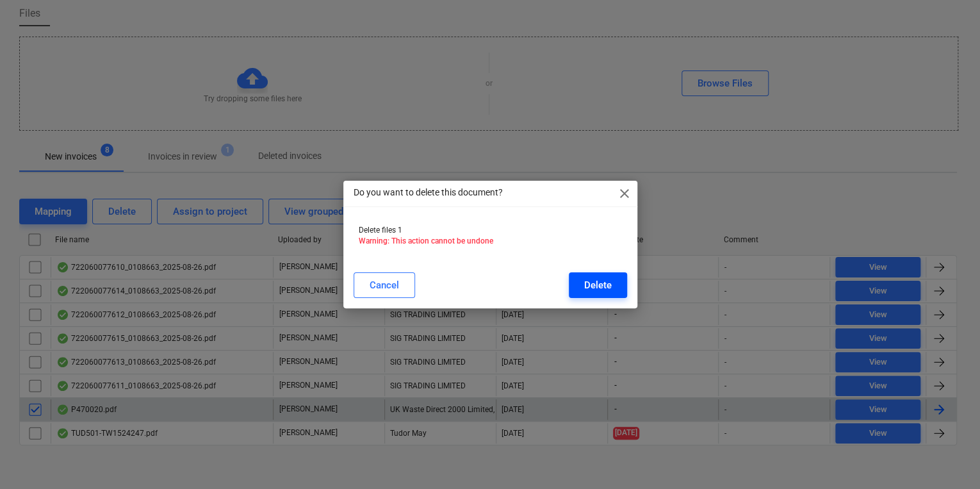 This screenshot has height=489, width=980. What do you see at coordinates (948, 458) in the screenshot?
I see `div: Chat Widget` at bounding box center [948, 458].